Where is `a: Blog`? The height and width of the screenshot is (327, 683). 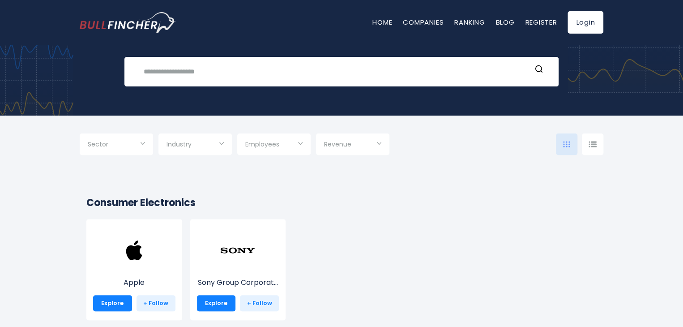 a: Blog is located at coordinates (505, 22).